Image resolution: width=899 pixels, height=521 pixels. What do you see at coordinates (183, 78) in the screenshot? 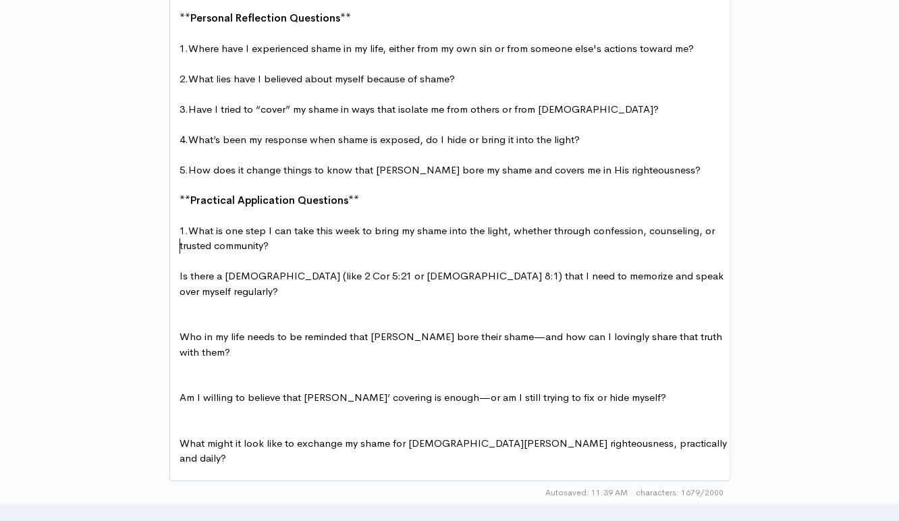
I see `span: 2.` at bounding box center [183, 78].